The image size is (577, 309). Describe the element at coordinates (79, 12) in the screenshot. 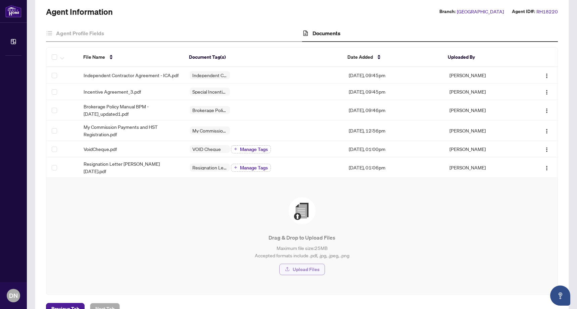

I see `h2: Agent Information` at that location.